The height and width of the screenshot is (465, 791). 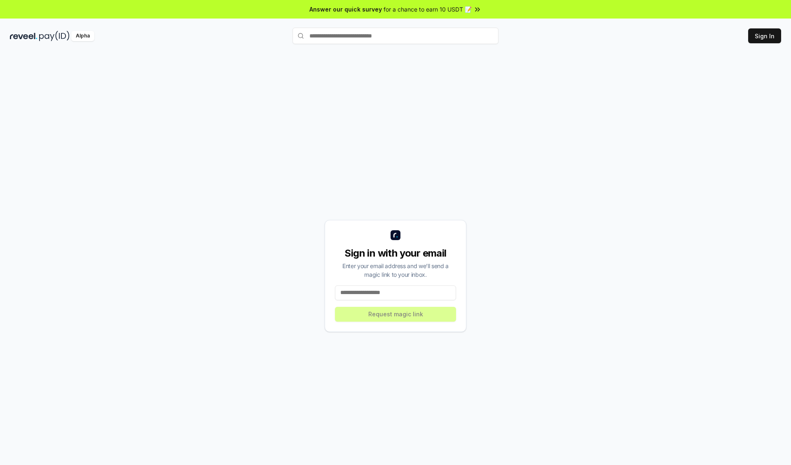 What do you see at coordinates (54, 36) in the screenshot?
I see `img: pay_id` at bounding box center [54, 36].